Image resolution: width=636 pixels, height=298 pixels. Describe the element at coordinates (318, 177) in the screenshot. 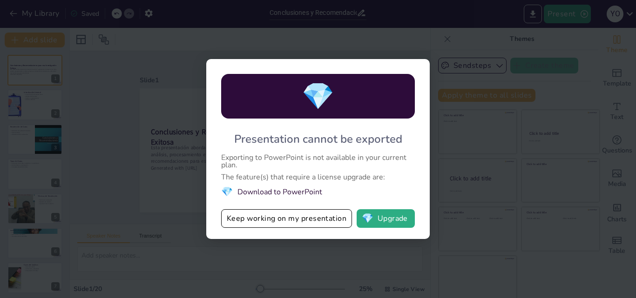

I see `div: The feature(s) that require a license upgrade are:` at that location.